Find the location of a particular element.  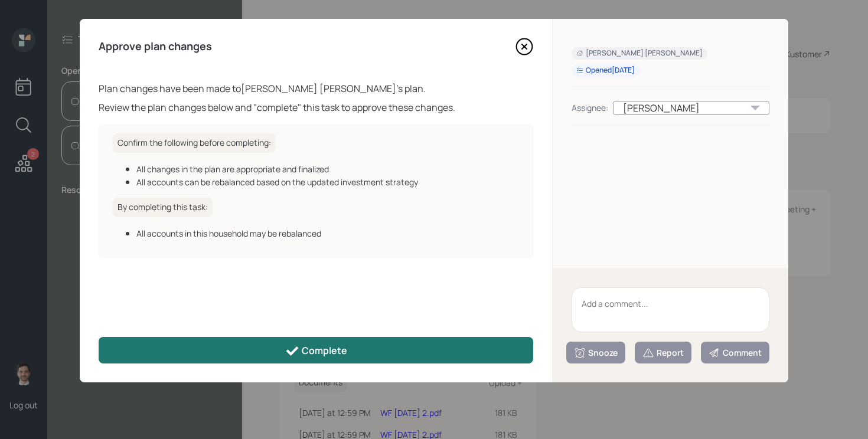

div: Snooze is located at coordinates (596, 353).